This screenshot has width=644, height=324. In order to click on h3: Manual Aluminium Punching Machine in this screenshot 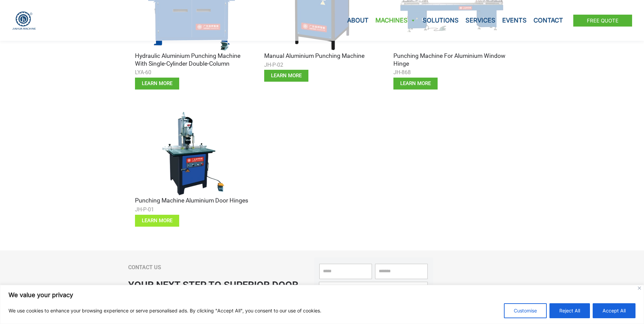, I will do `click(322, 56)`.